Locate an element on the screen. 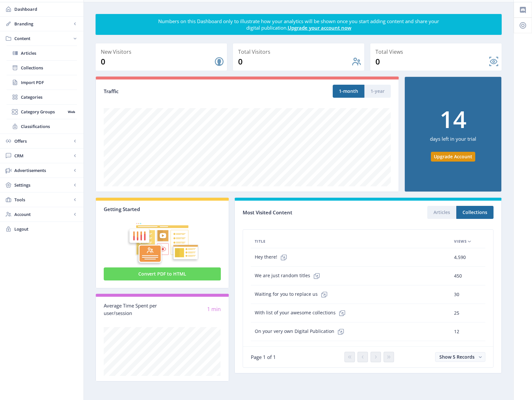 Image resolution: width=532 pixels, height=400 pixels. span: Title is located at coordinates (260, 242).